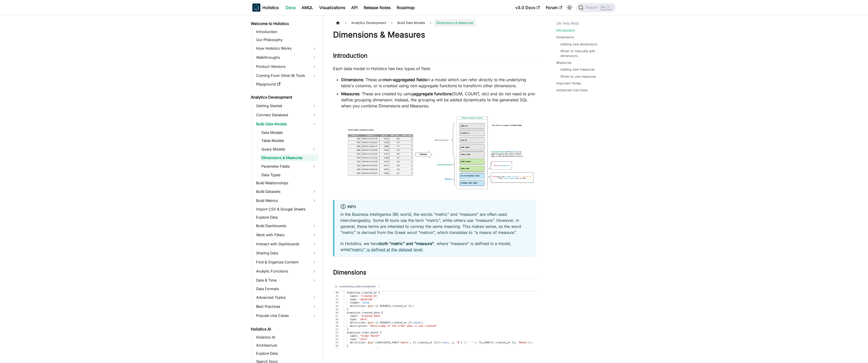 This screenshot has width=868, height=363. Describe the element at coordinates (286, 183) in the screenshot. I see `a: Build Relationships` at that location.